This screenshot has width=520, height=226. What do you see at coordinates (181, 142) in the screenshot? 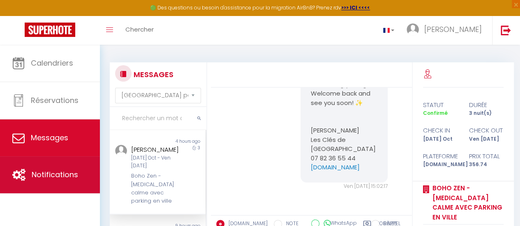
I see `div: 4 hours ago` at bounding box center [181, 142].